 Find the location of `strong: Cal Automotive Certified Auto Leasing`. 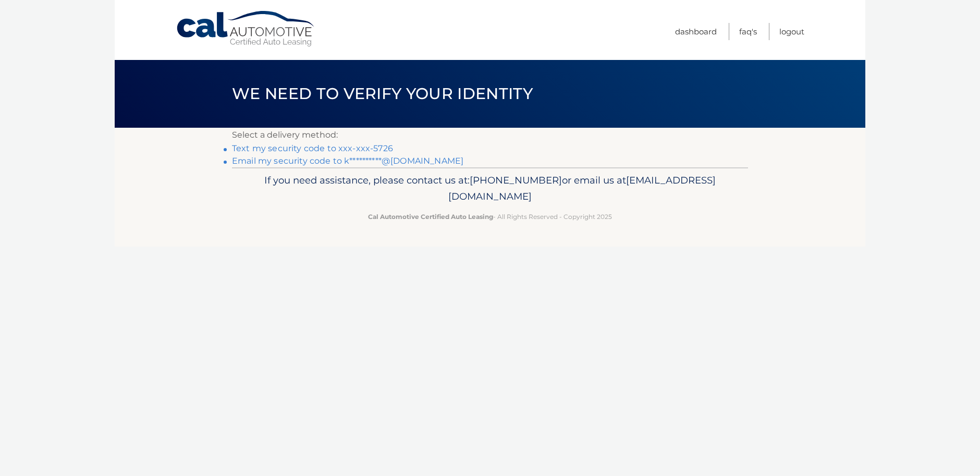

strong: Cal Automotive Certified Auto Leasing is located at coordinates (431, 217).